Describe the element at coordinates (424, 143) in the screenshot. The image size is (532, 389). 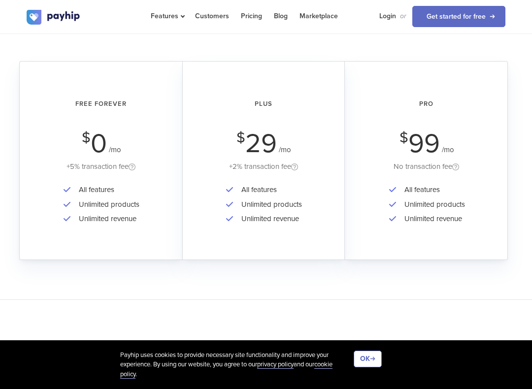
I see `span: 99` at that location.